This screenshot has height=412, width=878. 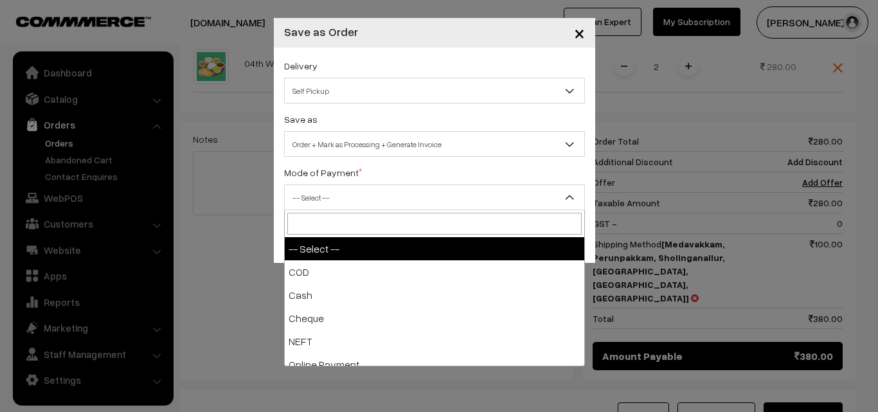 What do you see at coordinates (321, 31) in the screenshot?
I see `h4: Save as Order` at bounding box center [321, 31].